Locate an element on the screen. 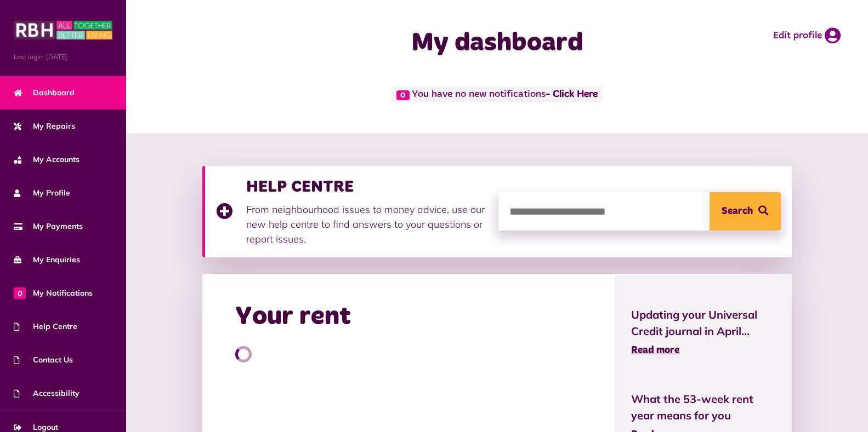 Image resolution: width=868 pixels, height=432 pixels. span: My Repairs is located at coordinates (45, 126).